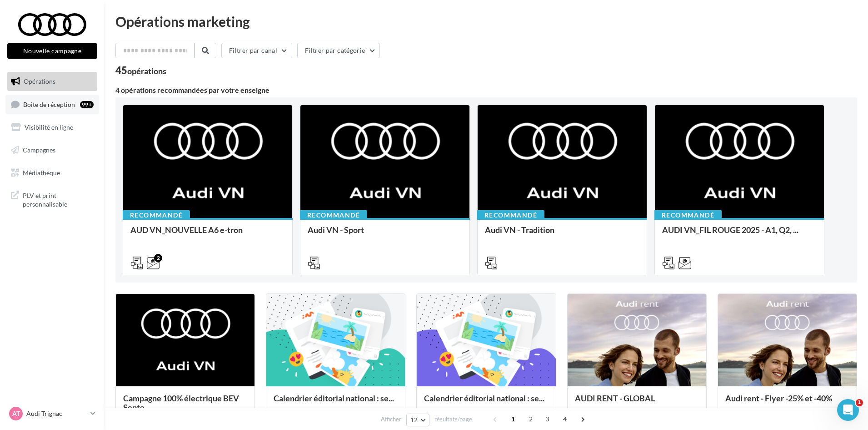  What do you see at coordinates (16, 413) in the screenshot?
I see `span: AT` at bounding box center [16, 413].